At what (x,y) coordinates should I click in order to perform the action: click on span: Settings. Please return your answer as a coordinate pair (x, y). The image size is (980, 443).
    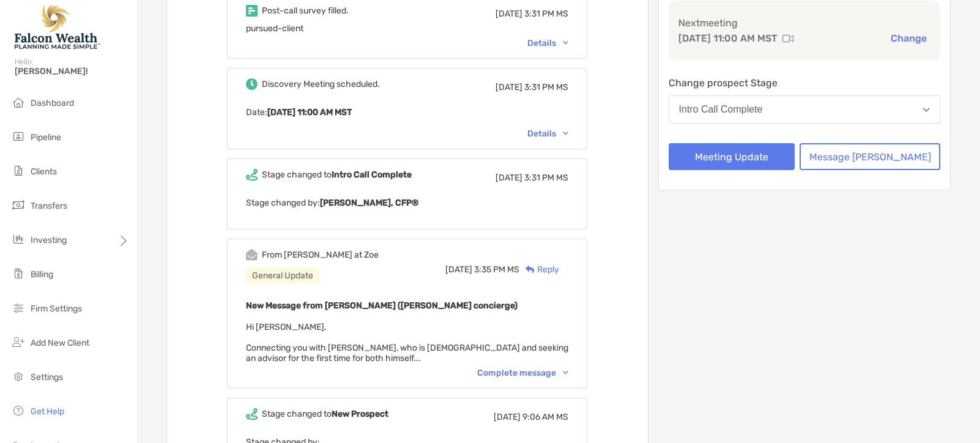
    Looking at the image, I should click on (46, 377).